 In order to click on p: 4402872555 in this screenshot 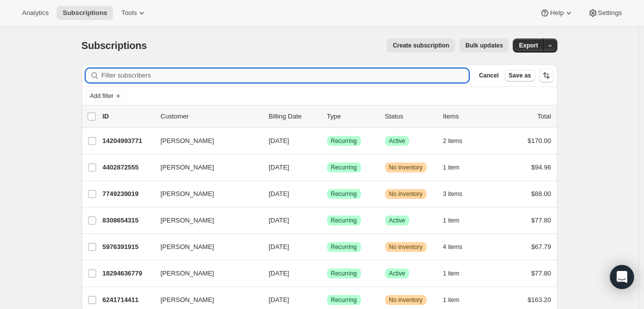, I will do `click(128, 168)`.